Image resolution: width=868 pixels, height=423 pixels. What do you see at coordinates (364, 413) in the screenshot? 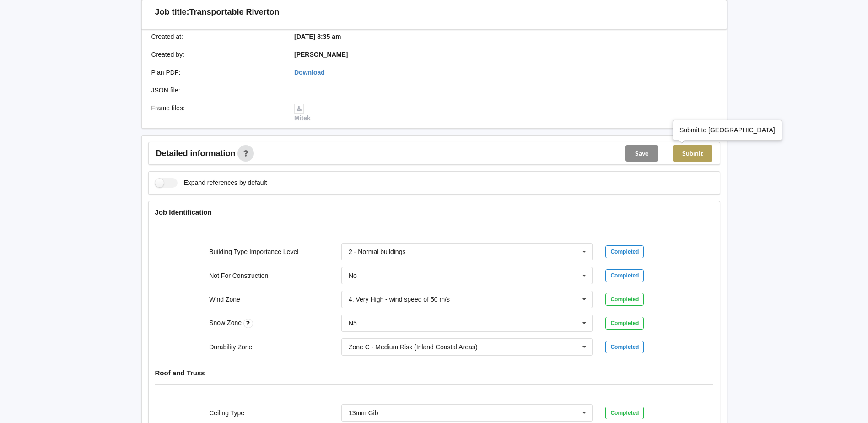
I see `div: 13mm Gib` at bounding box center [364, 413].